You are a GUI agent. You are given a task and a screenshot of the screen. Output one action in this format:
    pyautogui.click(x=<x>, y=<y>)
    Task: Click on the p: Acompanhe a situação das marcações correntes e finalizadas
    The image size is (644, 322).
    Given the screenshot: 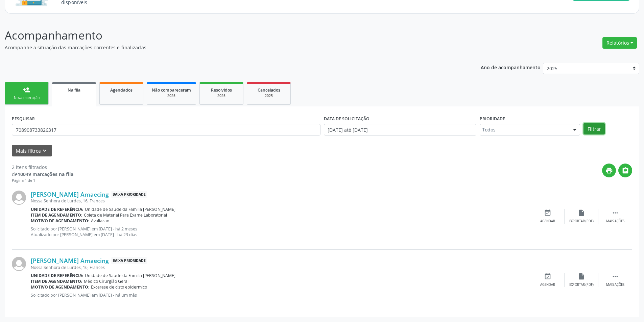 What is the action you would take?
    pyautogui.click(x=227, y=47)
    